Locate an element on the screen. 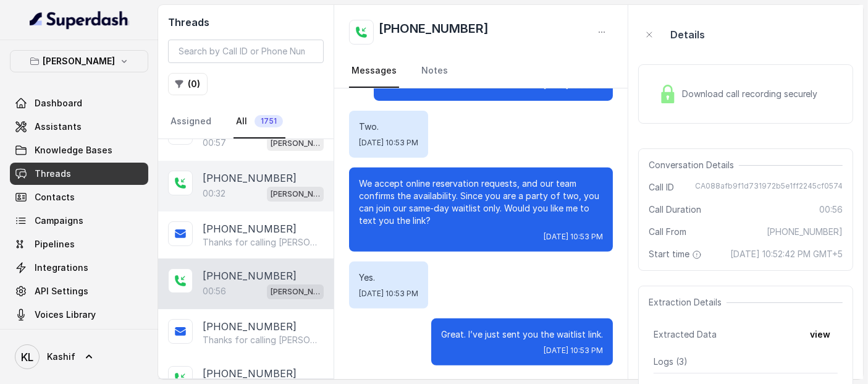  span: Call ID is located at coordinates (661, 188).